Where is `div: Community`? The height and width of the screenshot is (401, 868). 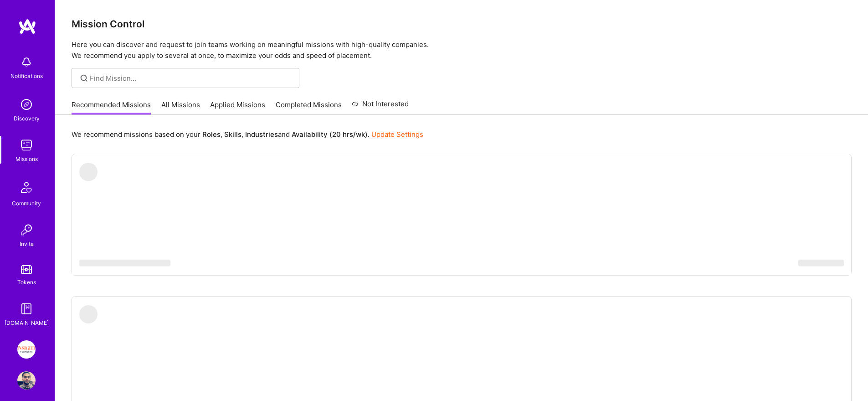
div: Community is located at coordinates (26, 203).